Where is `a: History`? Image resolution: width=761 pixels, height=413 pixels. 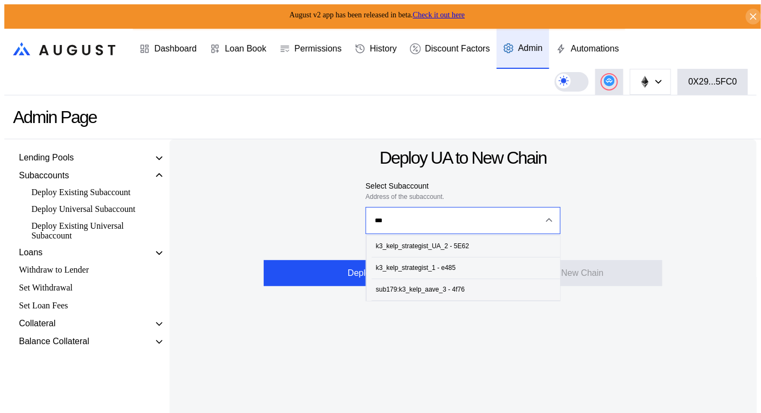
a: History is located at coordinates (376, 49).